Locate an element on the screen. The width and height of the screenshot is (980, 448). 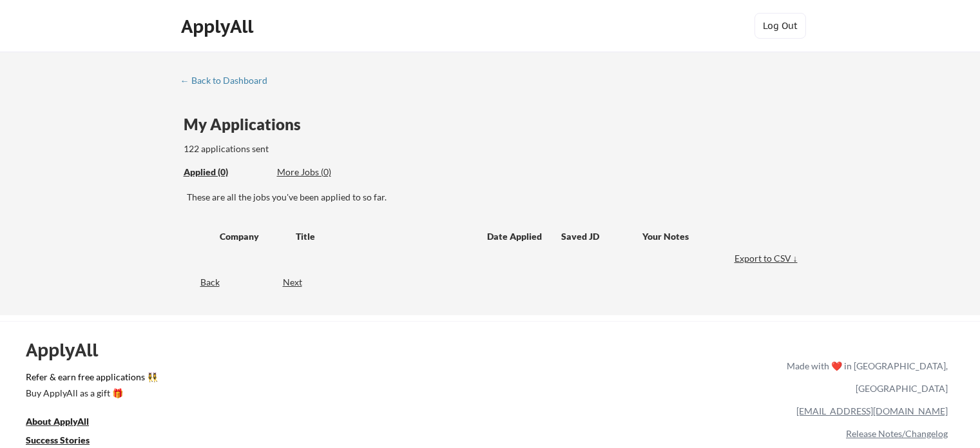
div: Saved JD is located at coordinates (602, 236).